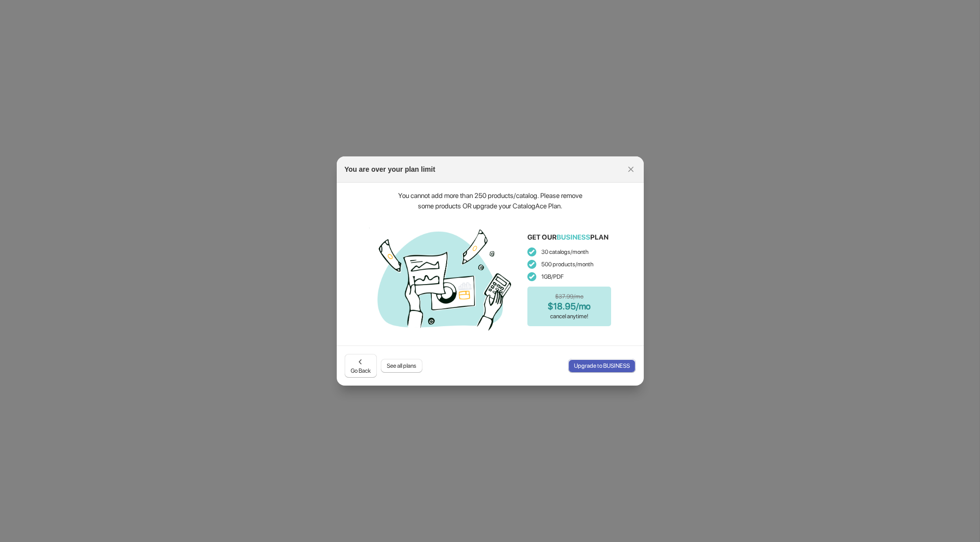 Image resolution: width=980 pixels, height=542 pixels. I want to click on span: See all plans, so click(402, 366).